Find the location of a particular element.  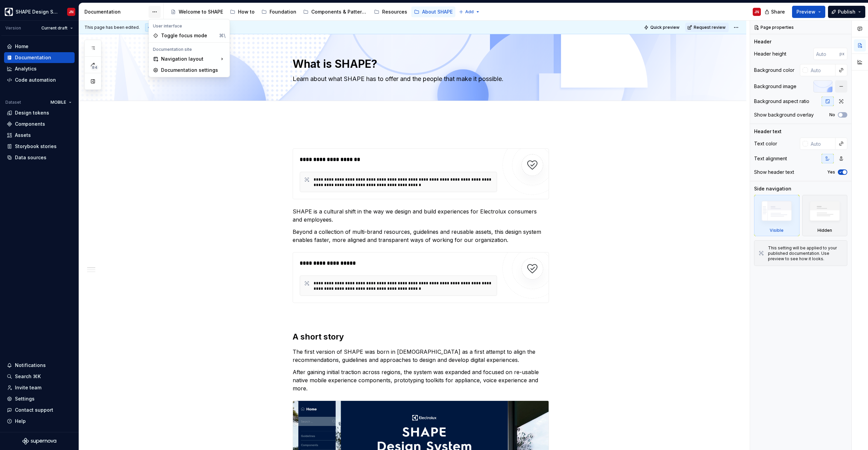

div: User interface is located at coordinates (189, 26).